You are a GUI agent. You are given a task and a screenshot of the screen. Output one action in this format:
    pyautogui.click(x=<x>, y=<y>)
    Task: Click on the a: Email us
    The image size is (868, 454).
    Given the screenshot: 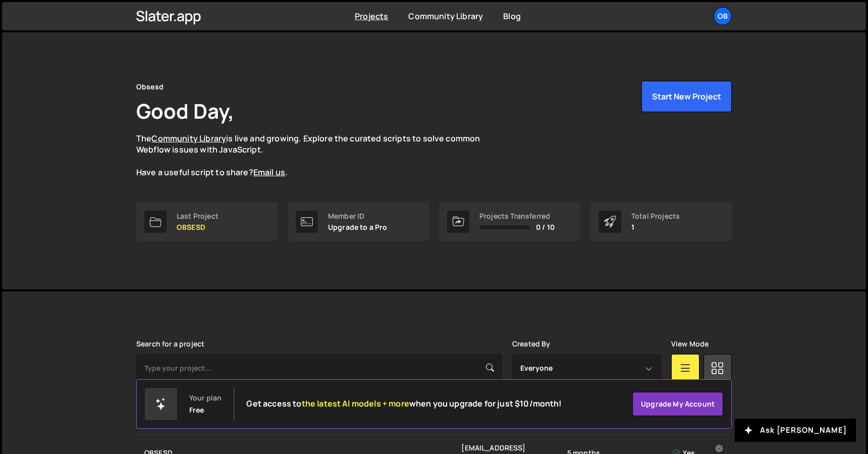 What is the action you would take?
    pyautogui.click(x=269, y=172)
    